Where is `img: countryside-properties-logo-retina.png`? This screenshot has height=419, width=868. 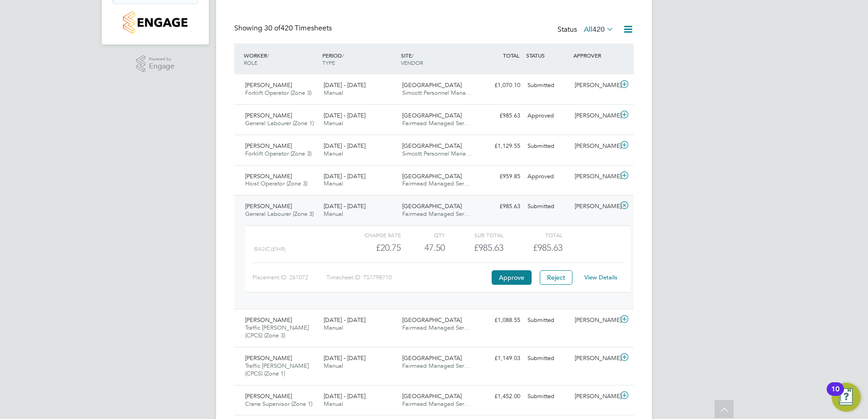 img: countryside-properties-logo-retina.png is located at coordinates (155, 22).